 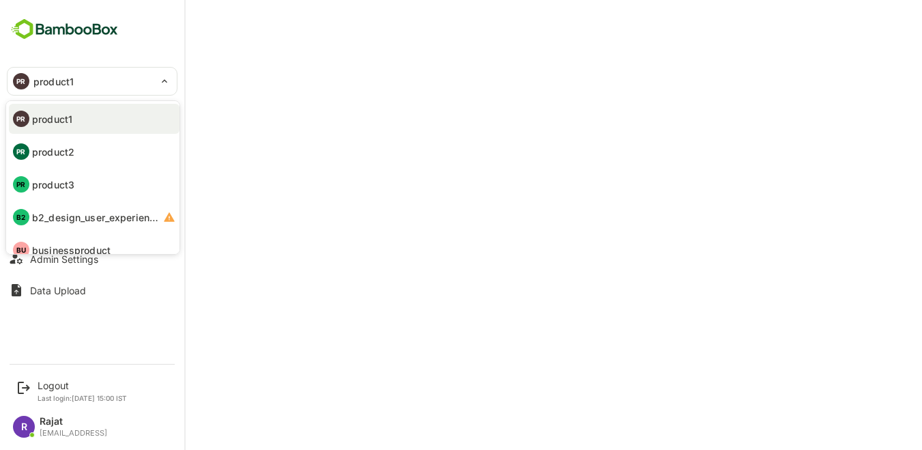 I want to click on div: B2, so click(x=21, y=217).